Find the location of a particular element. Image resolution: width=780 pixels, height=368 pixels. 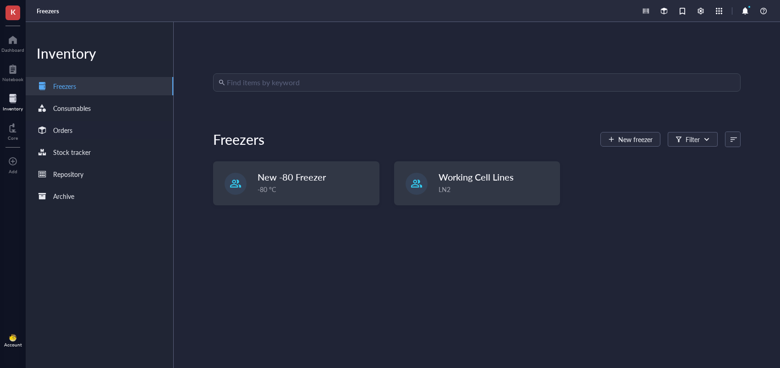

div: Archive is located at coordinates (64, 196).